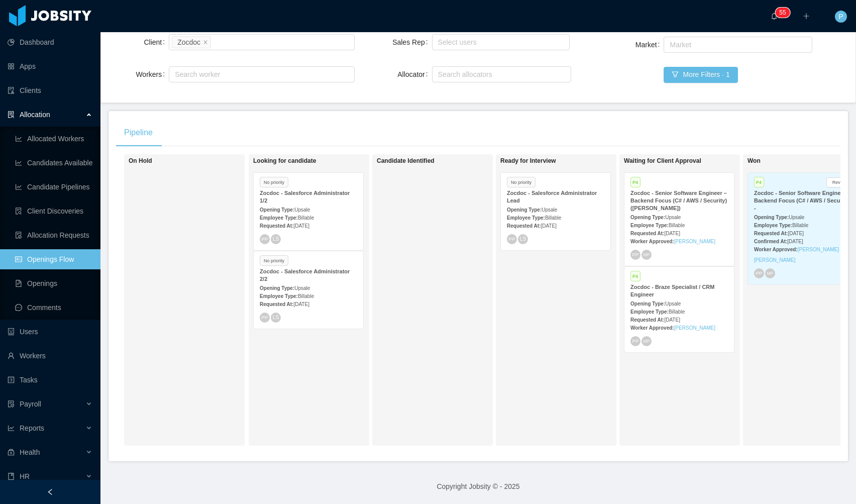 This screenshot has height=504, width=856. What do you see at coordinates (411, 42) in the screenshot?
I see `label: Sales Rep` at bounding box center [411, 42].